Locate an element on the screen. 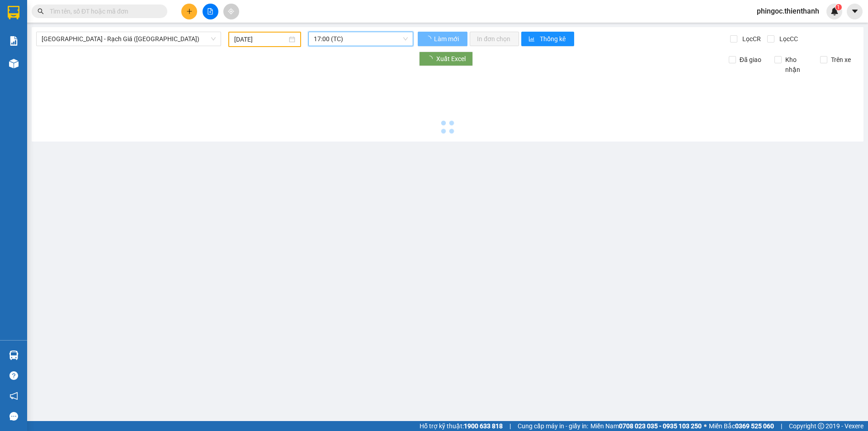 This screenshot has width=868, height=431. button: Làm mới is located at coordinates (443, 39).